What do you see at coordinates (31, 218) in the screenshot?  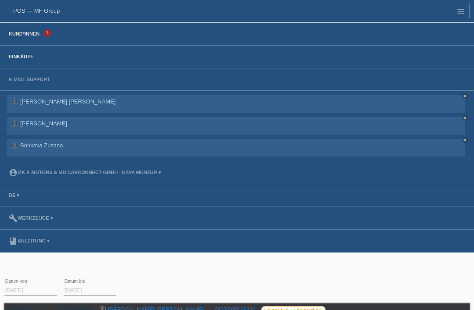 I see `a: buildWerkzeuge ▾` at bounding box center [31, 218].